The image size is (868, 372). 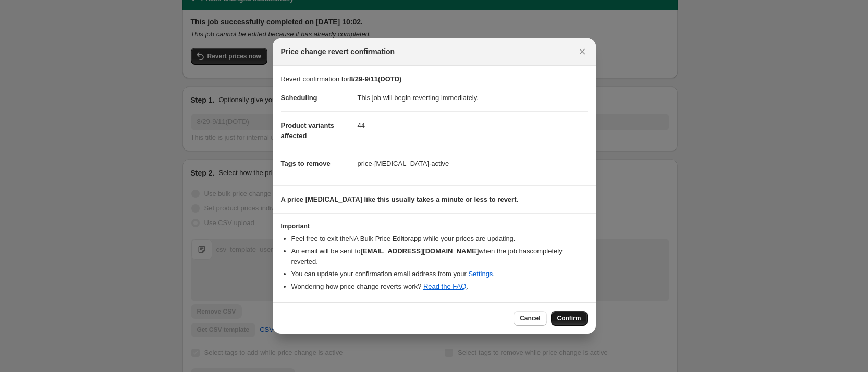 What do you see at coordinates (472, 98) in the screenshot?
I see `dd: This job will begin reverting immediately.` at bounding box center [472, 98].